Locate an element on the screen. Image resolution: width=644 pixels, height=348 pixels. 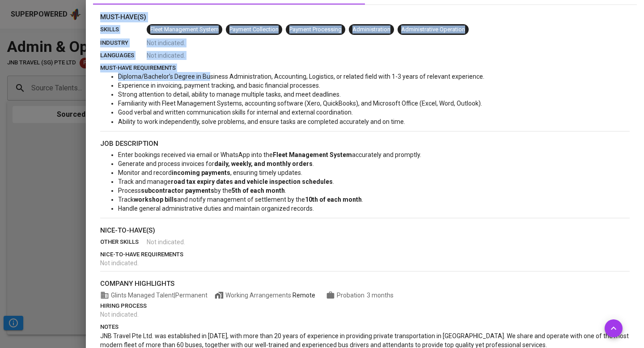
p: nice-to-have requirements is located at coordinates (365, 254).